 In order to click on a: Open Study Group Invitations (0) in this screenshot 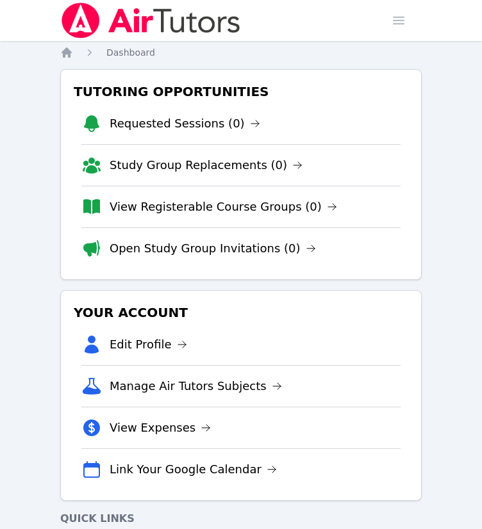, I will do `click(213, 249)`.